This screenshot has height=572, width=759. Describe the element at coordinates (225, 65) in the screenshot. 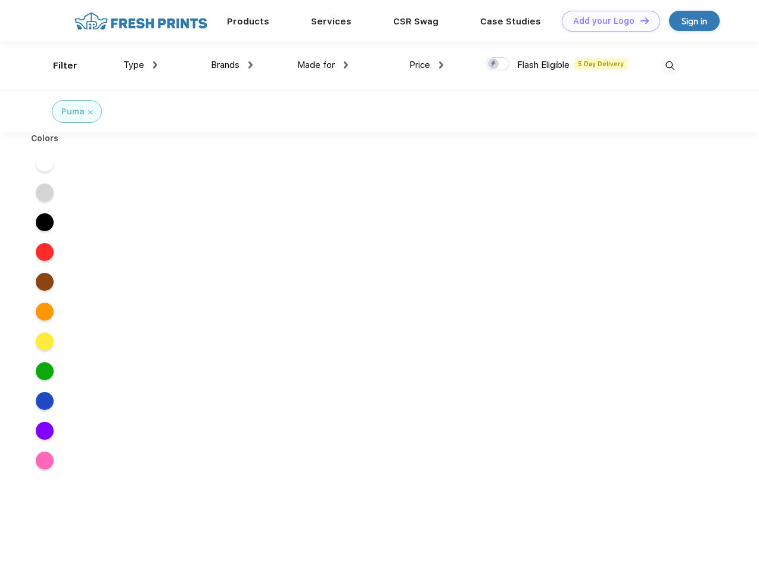

I see `span: Brands` at that location.